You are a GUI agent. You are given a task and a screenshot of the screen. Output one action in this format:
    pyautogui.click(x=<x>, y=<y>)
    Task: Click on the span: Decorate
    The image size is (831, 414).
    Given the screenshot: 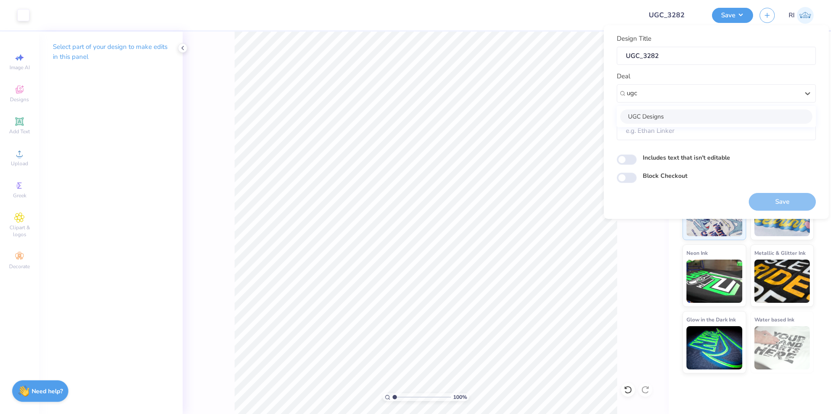 What is the action you would take?
    pyautogui.click(x=19, y=267)
    